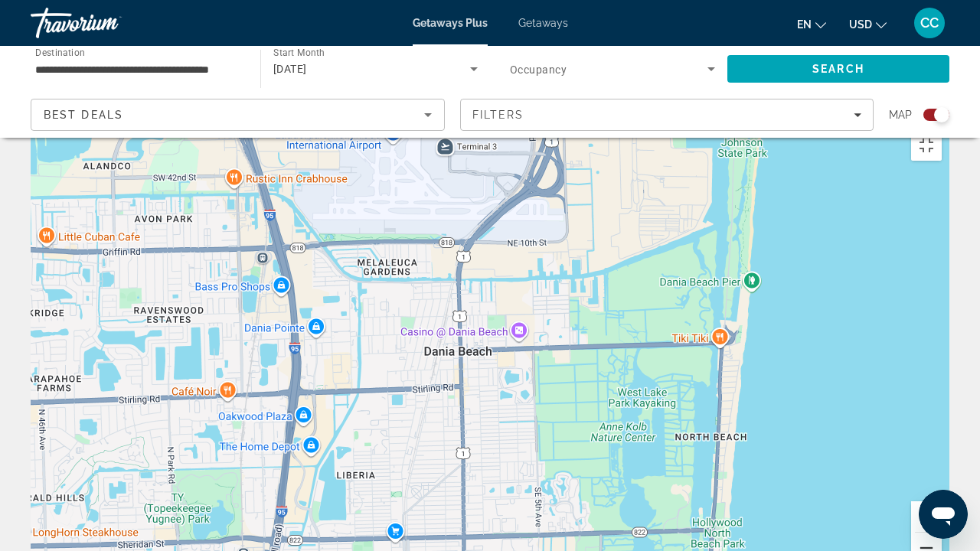 The width and height of the screenshot is (980, 551). I want to click on a: Travorium, so click(108, 23).